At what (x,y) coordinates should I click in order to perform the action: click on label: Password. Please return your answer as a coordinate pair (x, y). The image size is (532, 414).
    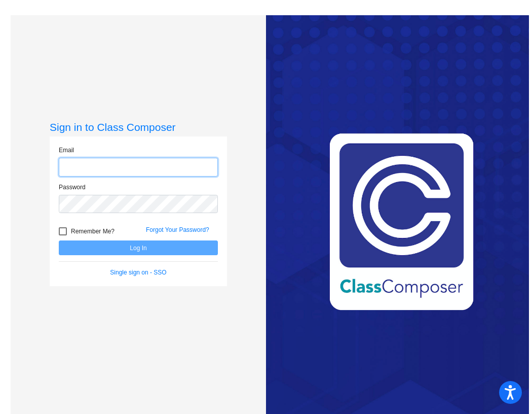
    Looking at the image, I should click on (72, 187).